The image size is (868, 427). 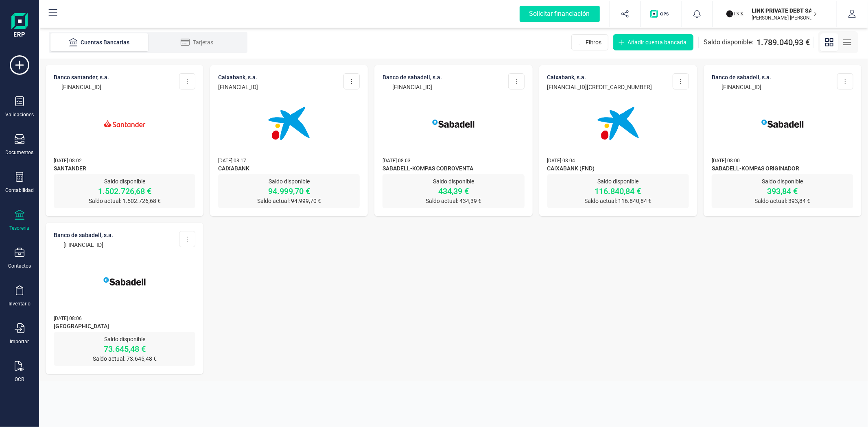 What do you see at coordinates (729, 42) in the screenshot?
I see `span: Saldo disponible:` at bounding box center [729, 42].